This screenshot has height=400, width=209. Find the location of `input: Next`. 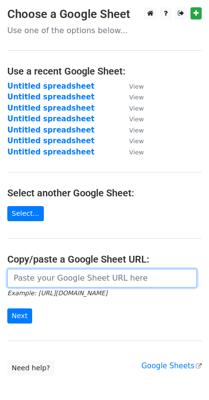

input: Next is located at coordinates (19, 316).